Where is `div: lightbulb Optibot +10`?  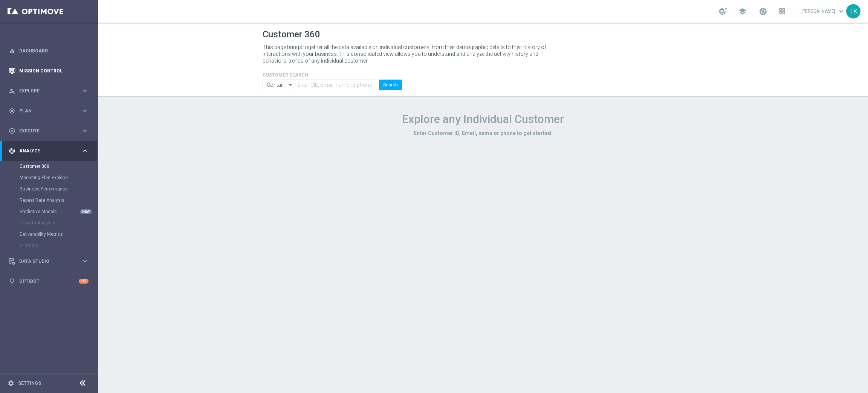
div: lightbulb Optibot +10 is located at coordinates (49, 281).